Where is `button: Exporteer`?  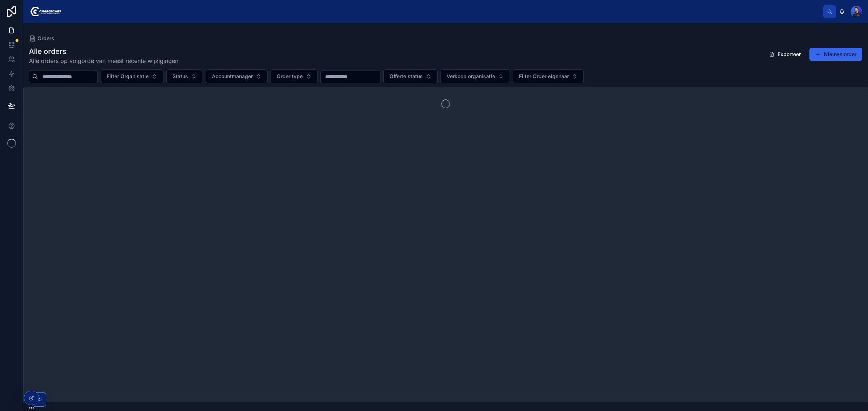
button: Exporteer is located at coordinates (785, 54).